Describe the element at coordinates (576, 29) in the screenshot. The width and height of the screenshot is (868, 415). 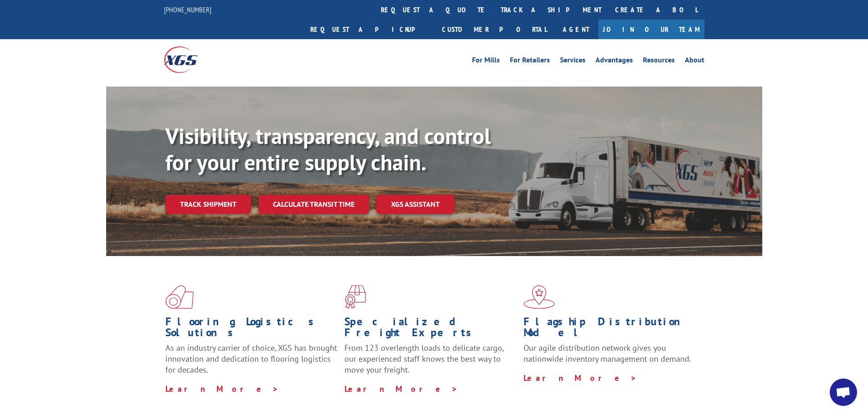
I see `a: Agent` at that location.